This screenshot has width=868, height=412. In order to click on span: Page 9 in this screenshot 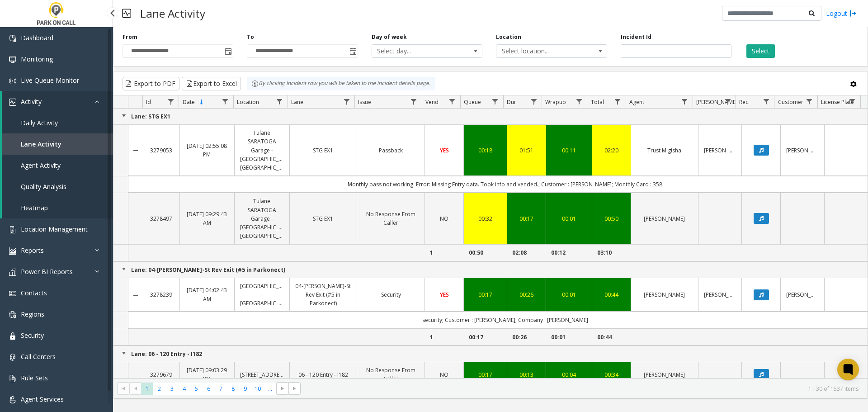, I will do `click(245, 389)`.